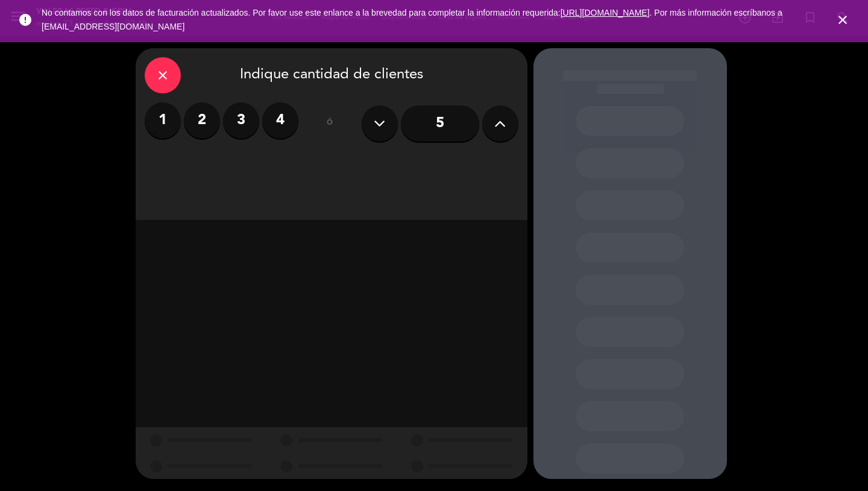 This screenshot has height=491, width=868. Describe the element at coordinates (412, 19) in the screenshot. I see `span: No contamos con los datos de facturación actualizados. Por favor use este enlance a la brevedad p...` at that location.